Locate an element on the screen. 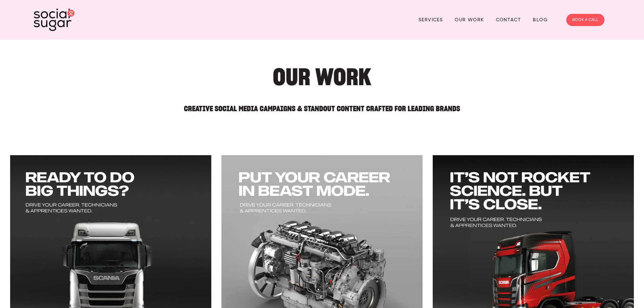  a: Services is located at coordinates (431, 20).